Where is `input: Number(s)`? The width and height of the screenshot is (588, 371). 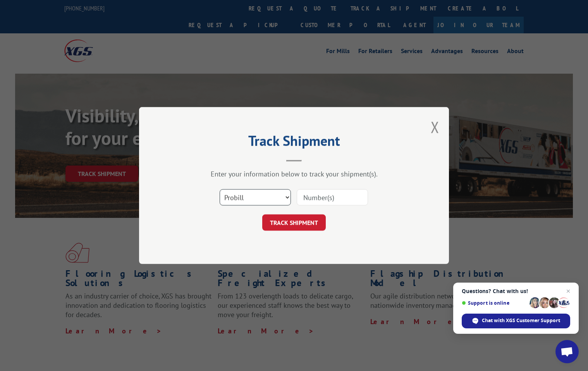
input: Number(s) is located at coordinates (332, 197).